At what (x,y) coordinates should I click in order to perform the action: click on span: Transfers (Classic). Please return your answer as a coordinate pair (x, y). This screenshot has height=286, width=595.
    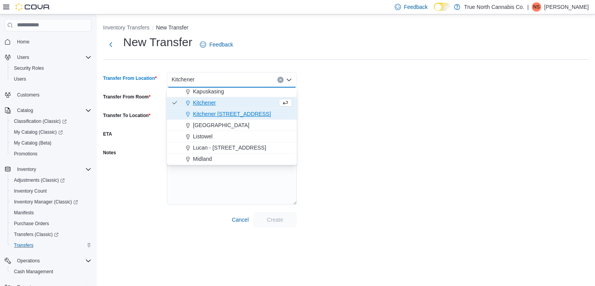
    Looking at the image, I should click on (36, 235).